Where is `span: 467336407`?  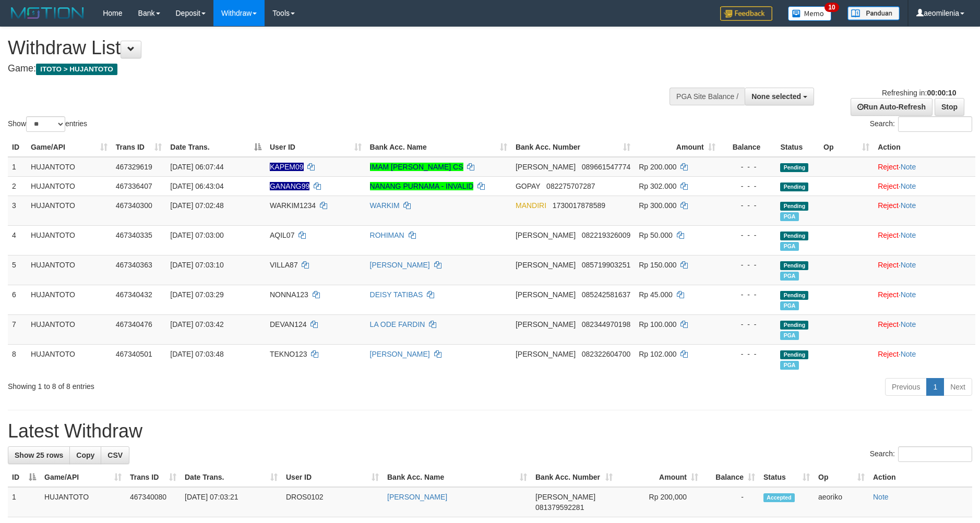
span: 467336407 is located at coordinates (134, 186).